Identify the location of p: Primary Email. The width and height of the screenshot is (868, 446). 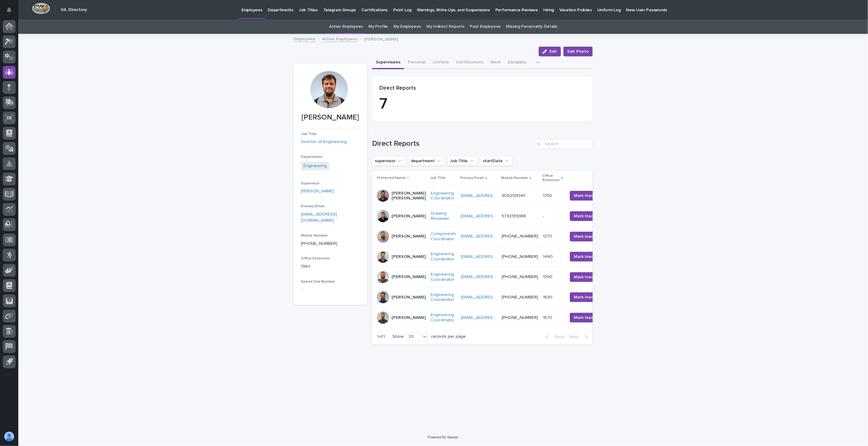
(472, 178).